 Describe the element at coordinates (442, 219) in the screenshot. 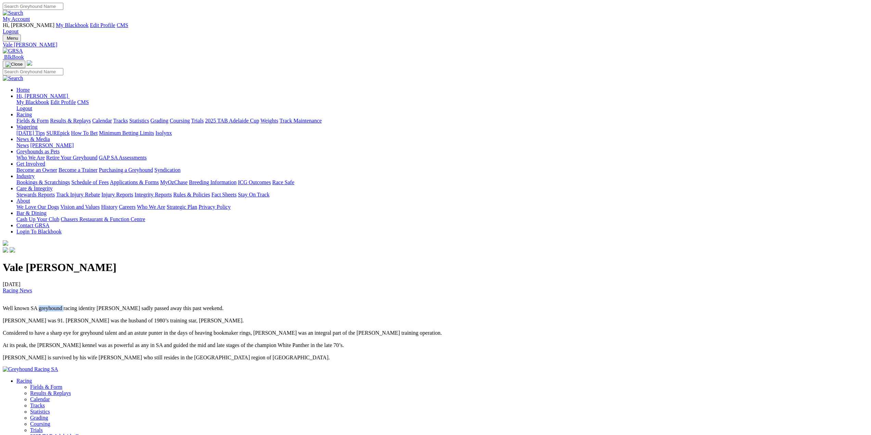

I see `div: Bar & Dining` at that location.